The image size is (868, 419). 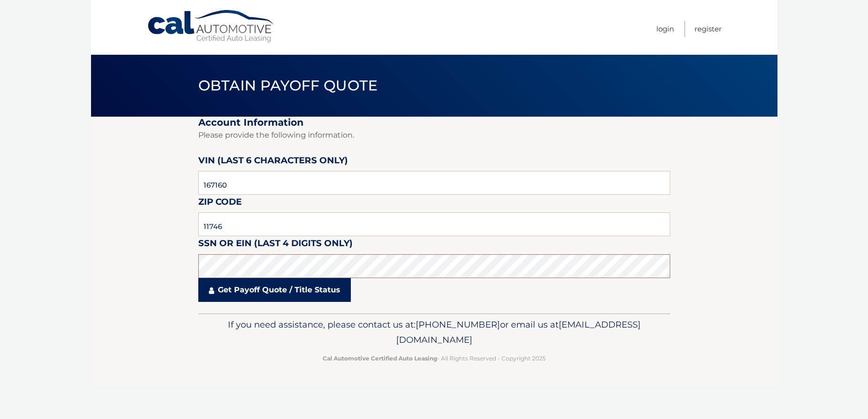 What do you see at coordinates (434, 358) in the screenshot?
I see `p: - All Rights Reserved - Copyright 2025` at bounding box center [434, 358].